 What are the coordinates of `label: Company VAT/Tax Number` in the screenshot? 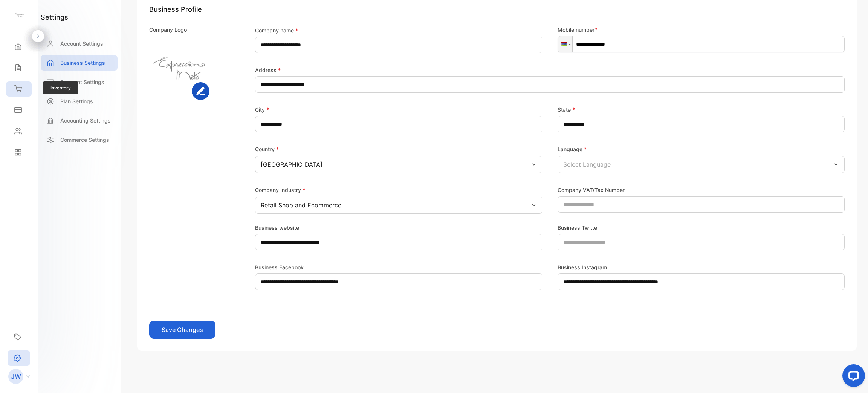 It's located at (591, 190).